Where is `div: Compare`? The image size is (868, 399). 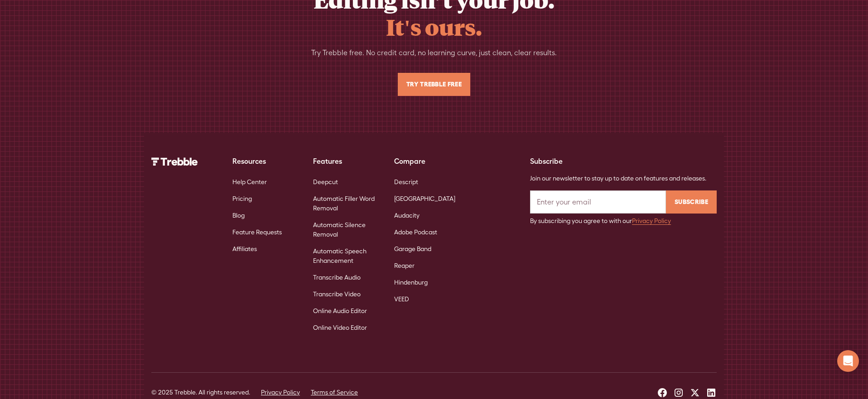
div: Compare is located at coordinates (427, 162).